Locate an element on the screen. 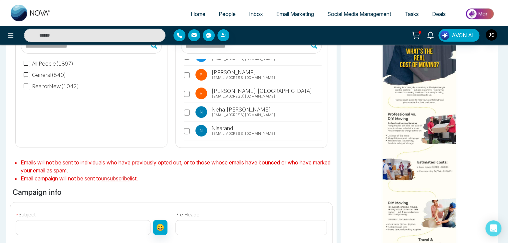  span: Social Media Management is located at coordinates (360, 14).